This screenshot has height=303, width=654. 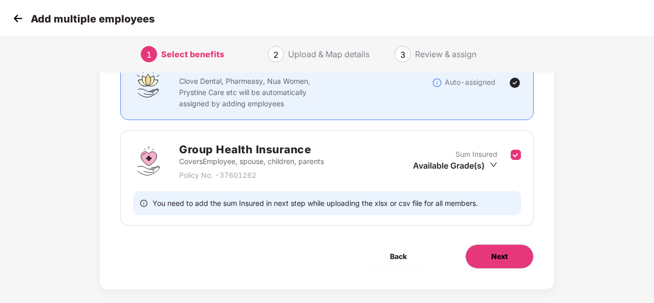 I want to click on div: Upload & Map details, so click(x=328, y=54).